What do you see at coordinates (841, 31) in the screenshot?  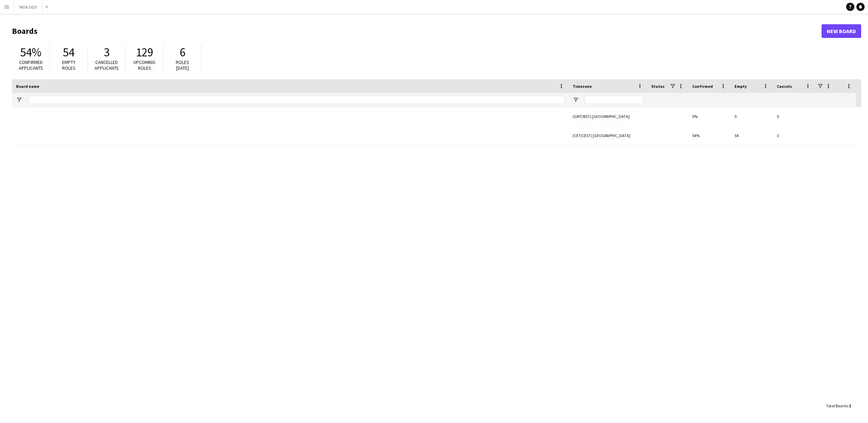 I see `a: New Board` at bounding box center [841, 31].